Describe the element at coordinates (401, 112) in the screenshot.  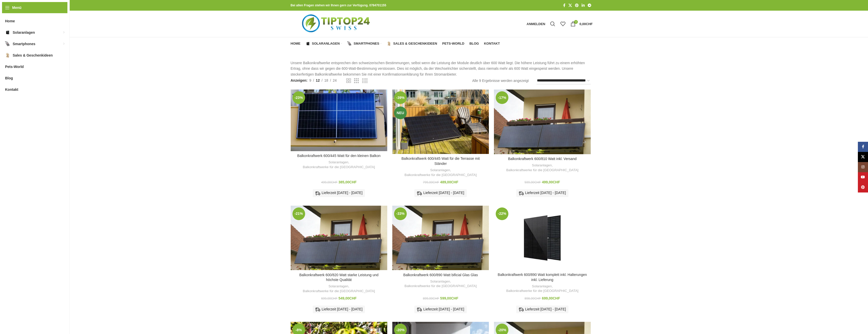
I see `span: Neu` at that location.